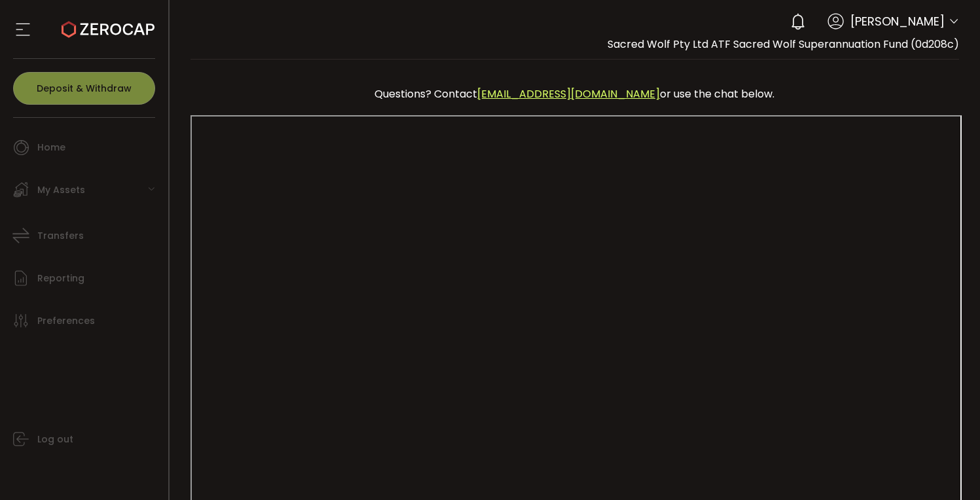 This screenshot has height=500, width=980. I want to click on span: Deposit & Withdraw, so click(84, 88).